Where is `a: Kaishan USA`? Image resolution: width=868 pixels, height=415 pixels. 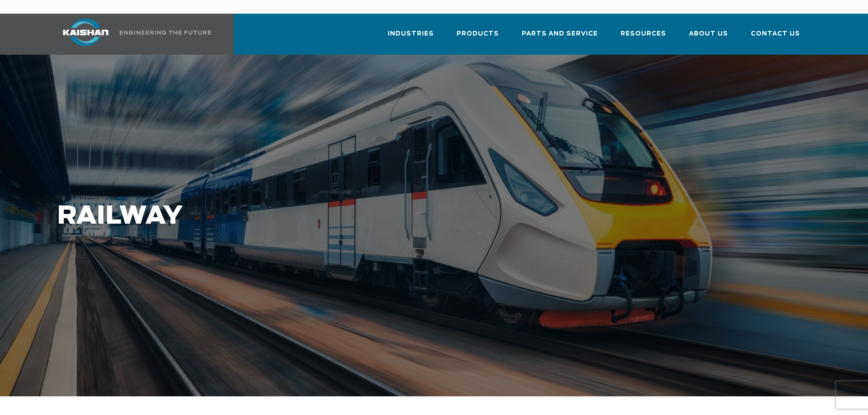
a: Kaishan USA is located at coordinates (132, 34).